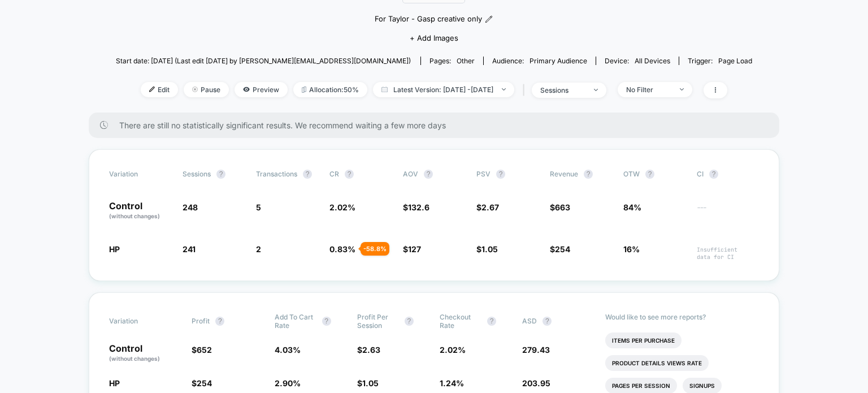 This screenshot has width=868, height=393. I want to click on span: 2, so click(258, 249).